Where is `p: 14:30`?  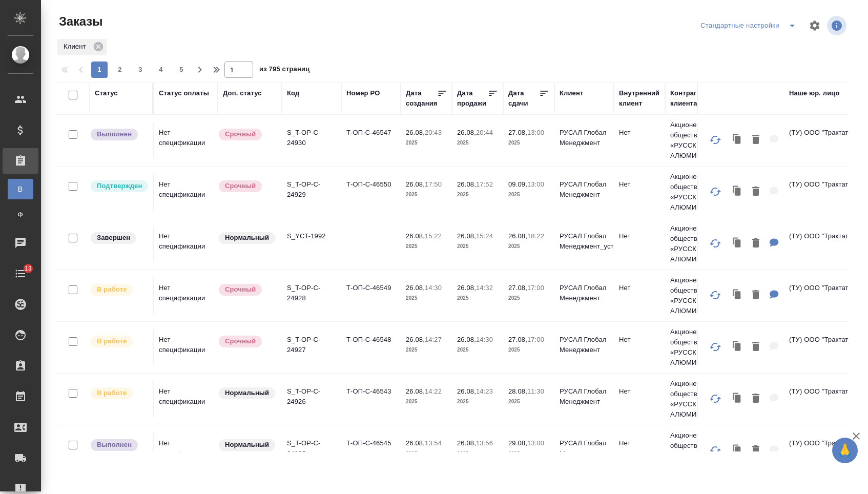 p: 14:30 is located at coordinates (485, 339).